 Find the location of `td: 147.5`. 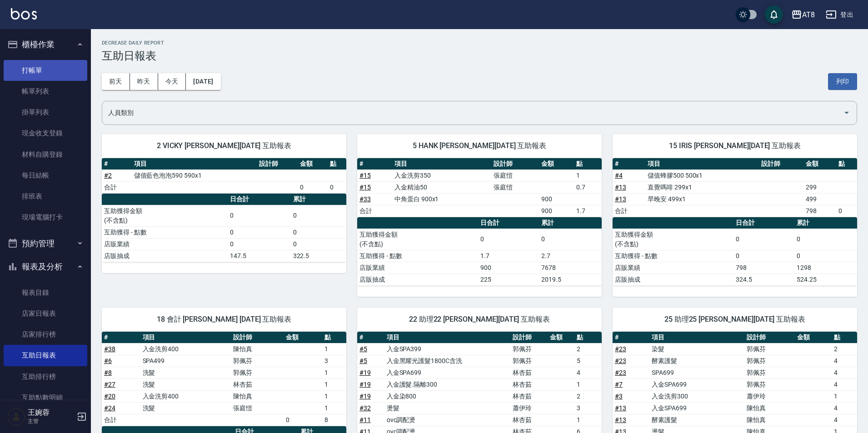

td: 147.5 is located at coordinates (259, 256).